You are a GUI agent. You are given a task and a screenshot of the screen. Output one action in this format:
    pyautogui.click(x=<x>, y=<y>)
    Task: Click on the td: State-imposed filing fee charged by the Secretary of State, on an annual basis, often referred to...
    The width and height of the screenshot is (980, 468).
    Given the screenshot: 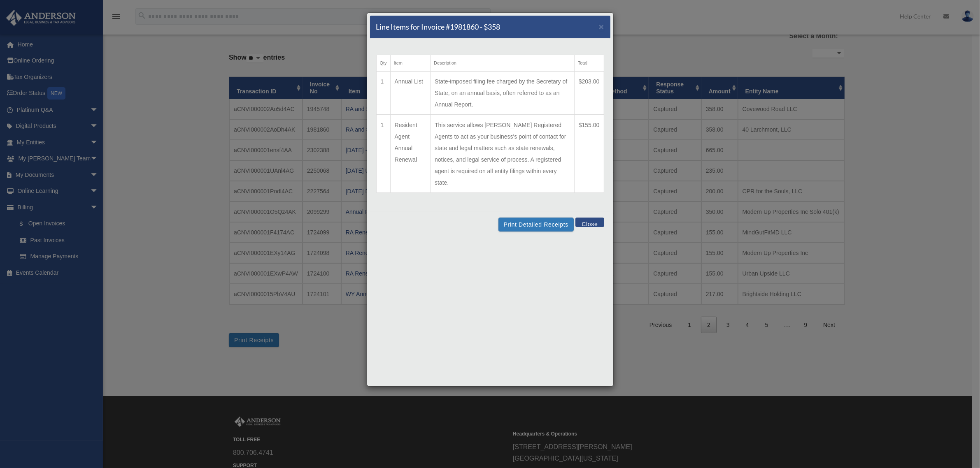 What is the action you would take?
    pyautogui.click(x=503, y=93)
    